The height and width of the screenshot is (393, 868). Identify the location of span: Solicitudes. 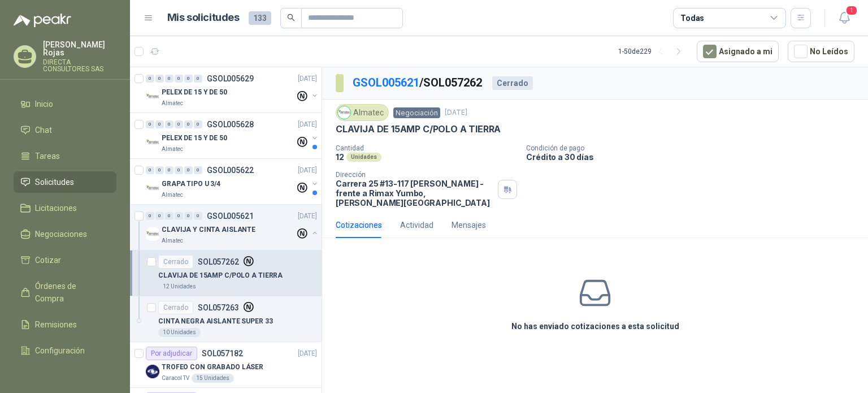
(54, 182).